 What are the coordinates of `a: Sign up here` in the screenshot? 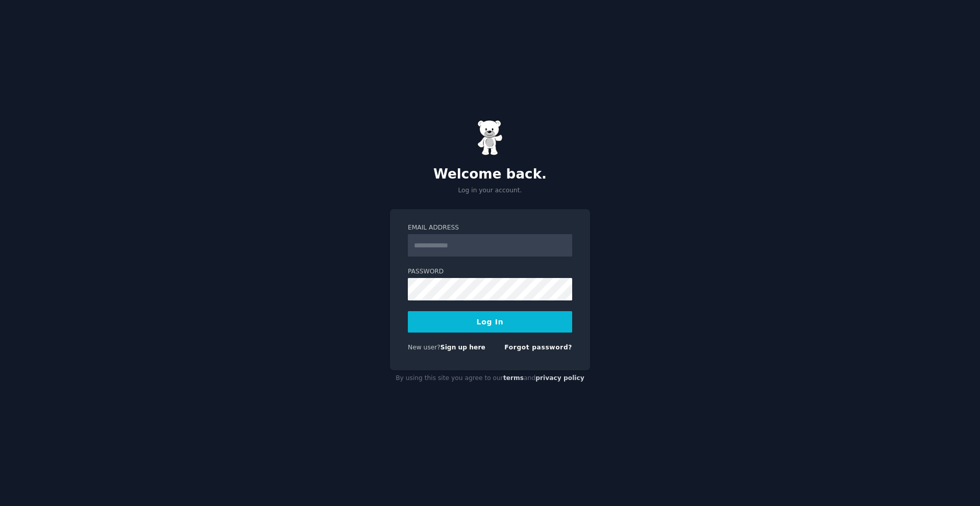 It's located at (462, 347).